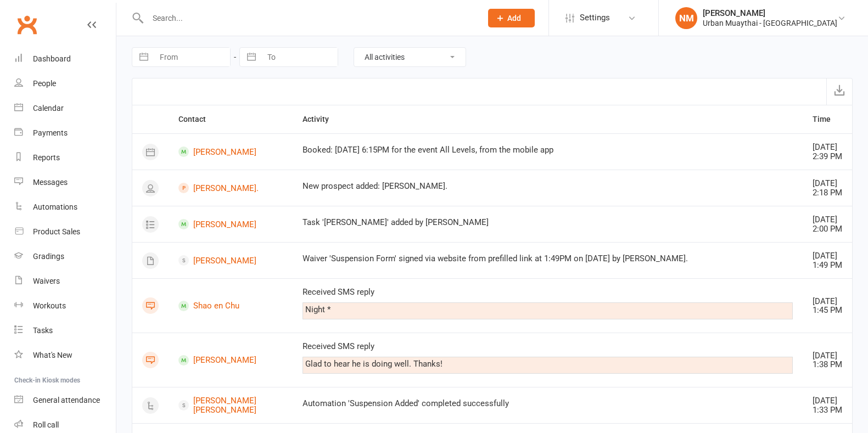  What do you see at coordinates (65, 232) in the screenshot?
I see `a: Product Sales` at bounding box center [65, 232].